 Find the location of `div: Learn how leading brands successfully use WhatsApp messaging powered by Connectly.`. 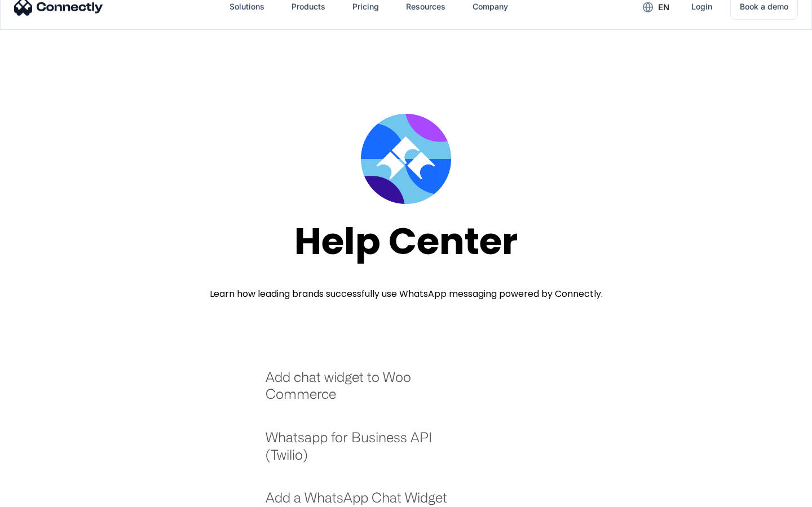

div: Learn how leading brands successfully use WhatsApp messaging powered by Connectly. is located at coordinates (406, 294).